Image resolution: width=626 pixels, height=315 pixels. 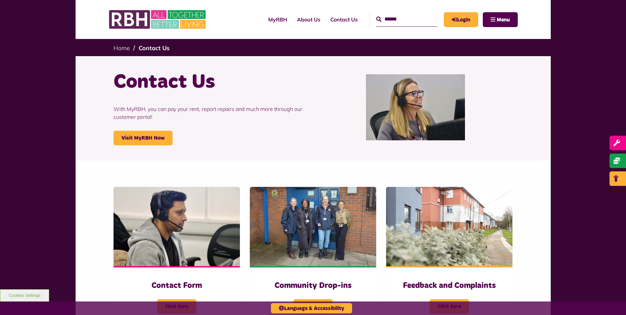 I want to click on h1: Contact Us, so click(x=211, y=82).